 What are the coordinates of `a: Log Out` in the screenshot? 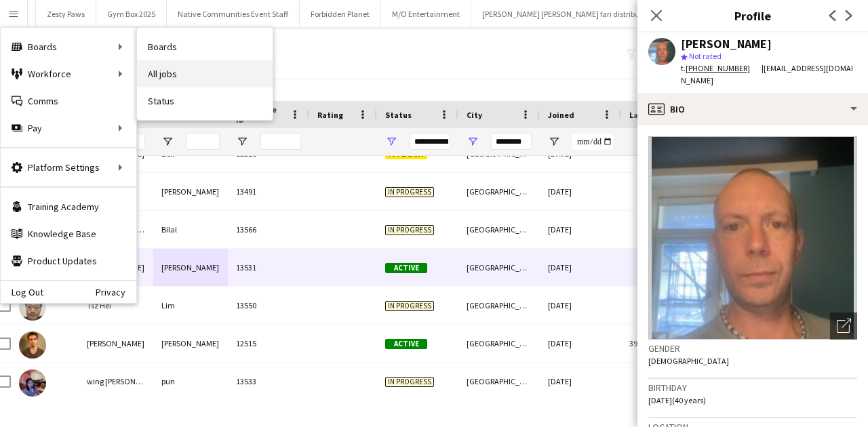 It's located at (21, 292).